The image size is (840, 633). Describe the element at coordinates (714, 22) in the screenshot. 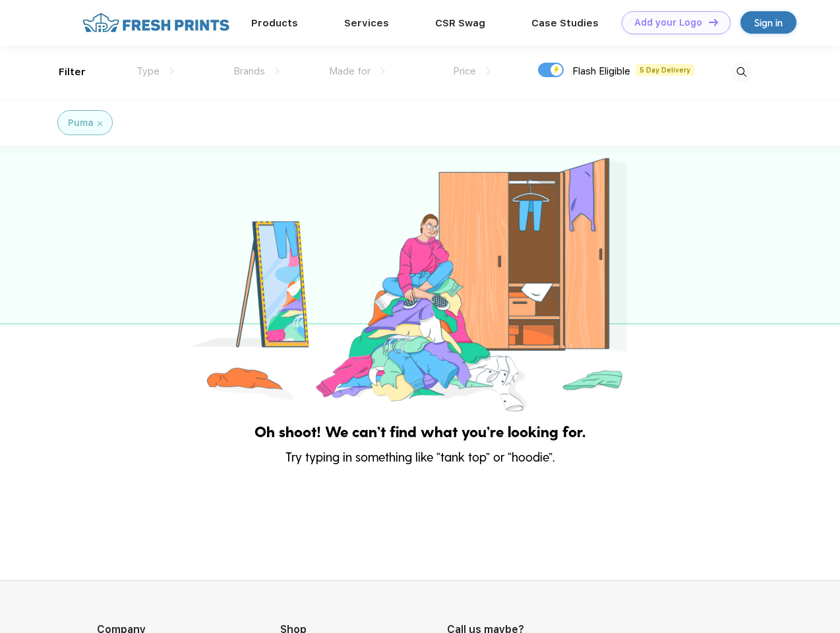

I see `img: DT` at that location.